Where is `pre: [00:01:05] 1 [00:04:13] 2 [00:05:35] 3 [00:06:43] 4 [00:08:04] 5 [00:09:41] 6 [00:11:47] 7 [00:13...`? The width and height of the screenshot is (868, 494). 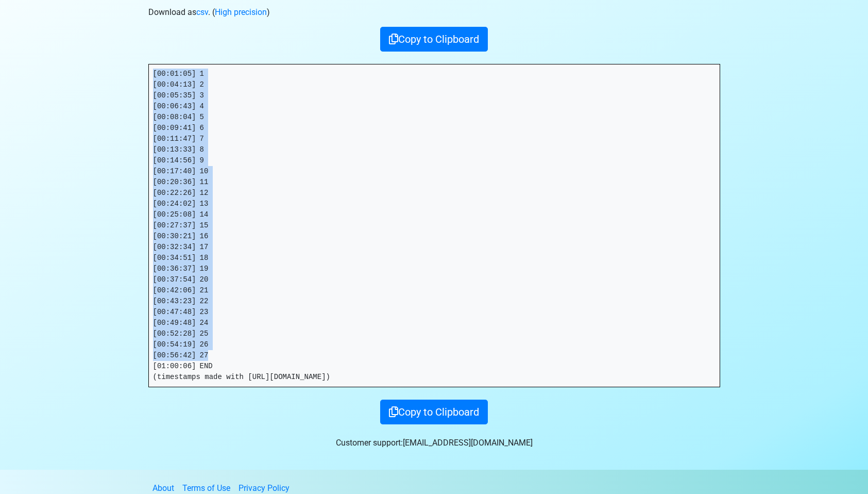 pre: [00:01:05] 1 [00:04:13] 2 [00:05:35] 3 [00:06:43] 4 [00:08:04] 5 [00:09:41] 6 [00:11:47] 7 [00:13... is located at coordinates (434, 226).